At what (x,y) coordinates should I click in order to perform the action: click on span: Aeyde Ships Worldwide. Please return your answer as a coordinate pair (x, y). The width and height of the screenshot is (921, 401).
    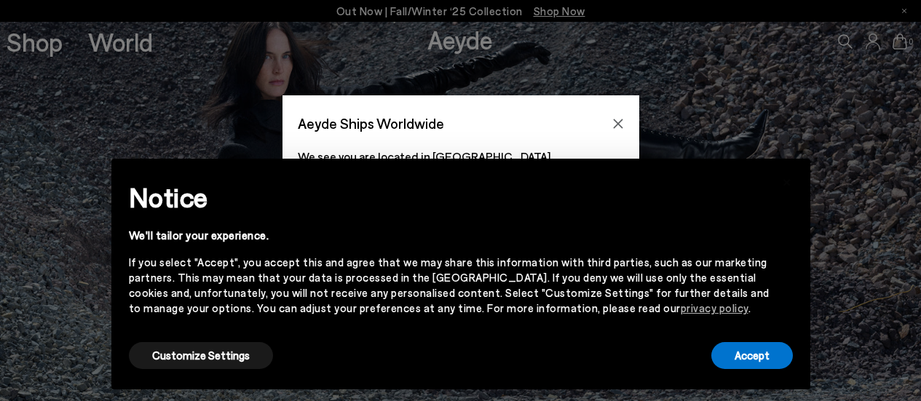
    Looking at the image, I should click on (370, 123).